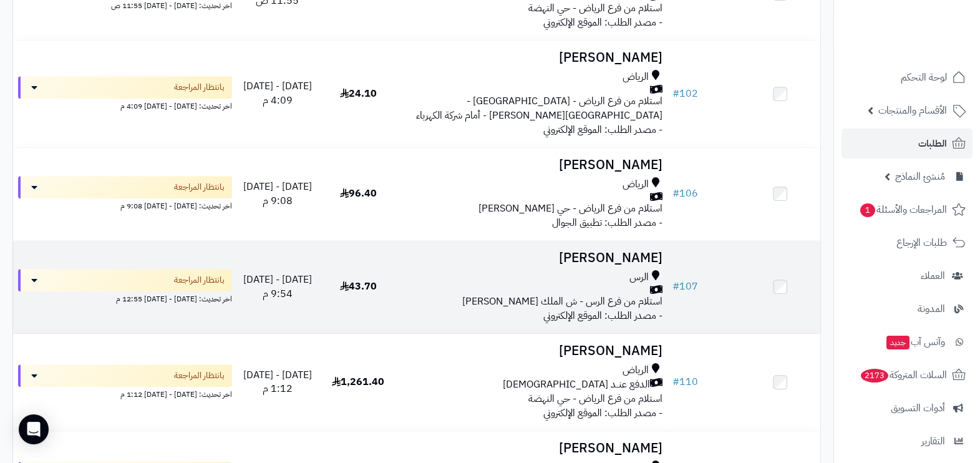 The height and width of the screenshot is (463, 980). What do you see at coordinates (907, 242) in the screenshot?
I see `a: طلبات الإرجاع` at bounding box center [907, 242].